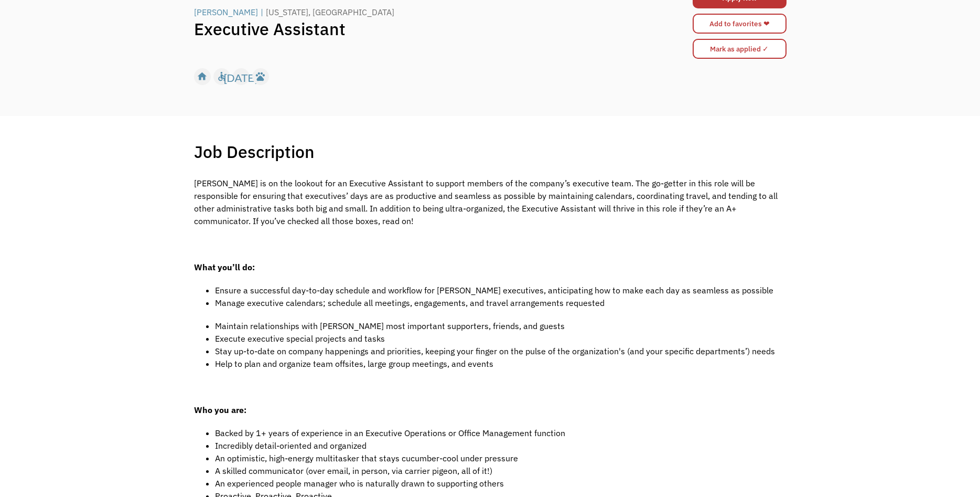 The width and height of the screenshot is (980, 497). I want to click on input: Mark as applied ✓, so click(739, 49).